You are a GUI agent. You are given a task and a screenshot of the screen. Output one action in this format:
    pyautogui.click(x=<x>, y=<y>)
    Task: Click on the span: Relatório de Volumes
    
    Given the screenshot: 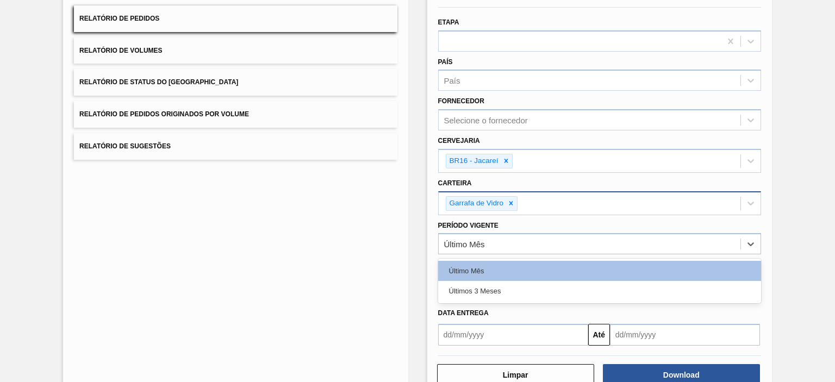 What is the action you would take?
    pyautogui.click(x=121, y=51)
    